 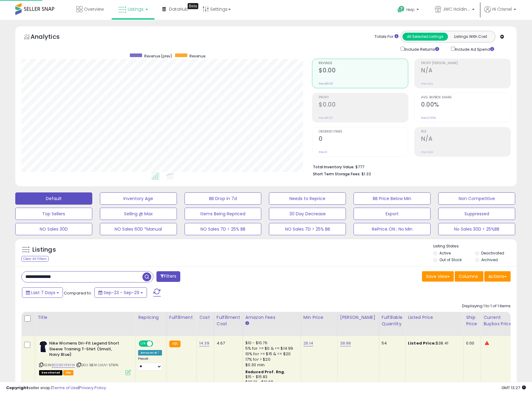 I want to click on label: Deactivated, so click(x=493, y=253).